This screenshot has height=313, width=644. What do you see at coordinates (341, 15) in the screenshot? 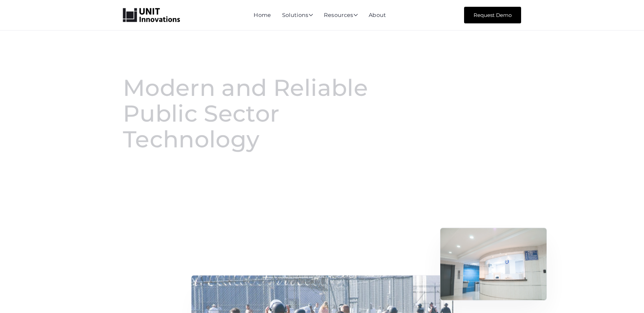
I see `div: Resources` at bounding box center [341, 15].